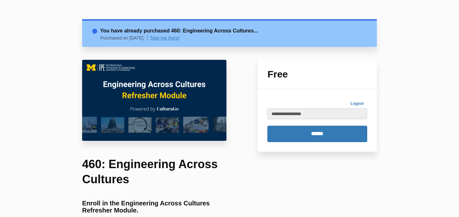 The height and width of the screenshot is (217, 459). I want to click on i: info, so click(96, 30).